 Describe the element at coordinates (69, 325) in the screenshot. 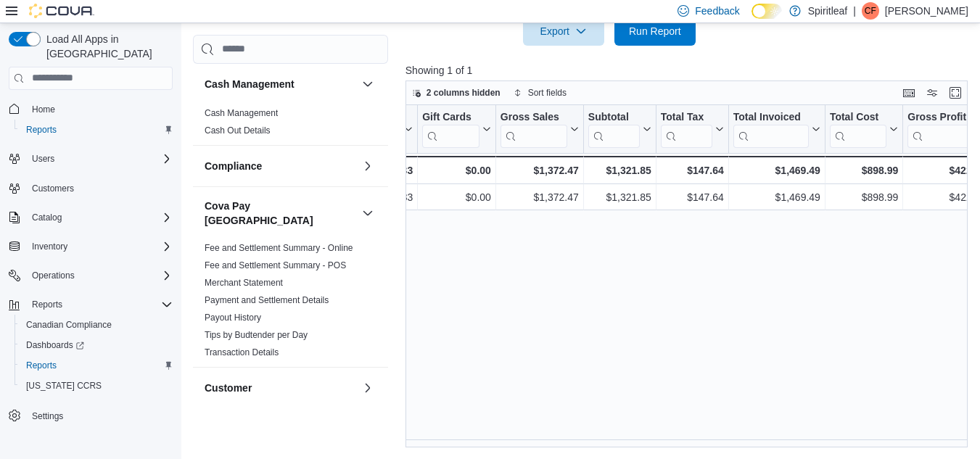

I see `span: Canadian Compliance` at that location.